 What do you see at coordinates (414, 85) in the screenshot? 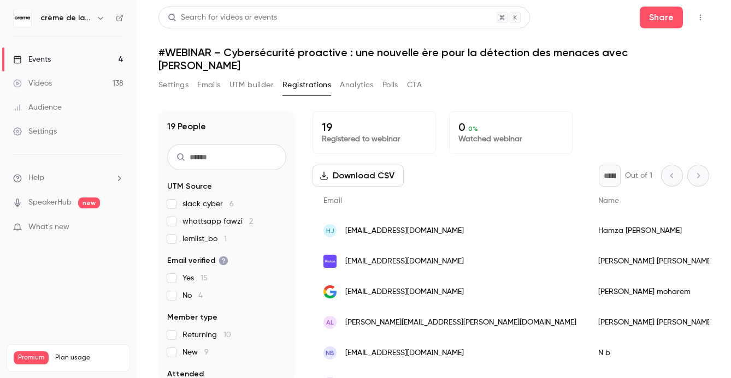
I see `button: CTA` at bounding box center [414, 85].